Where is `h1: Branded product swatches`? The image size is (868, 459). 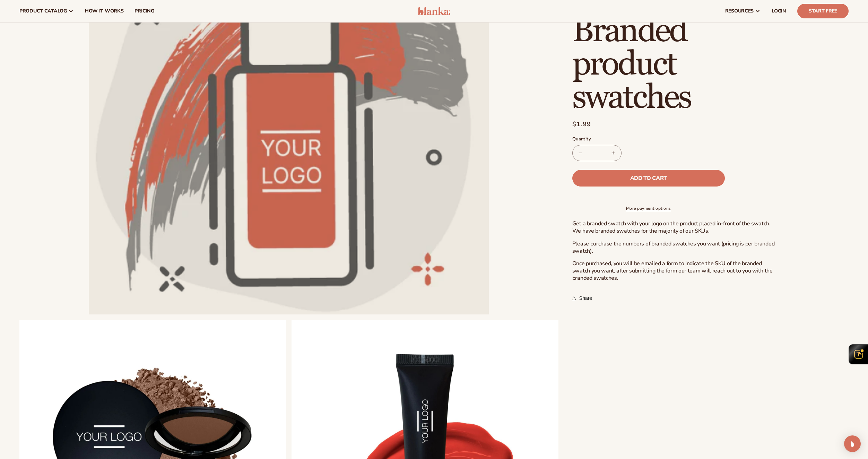 h1: Branded product swatches is located at coordinates (676, 65).